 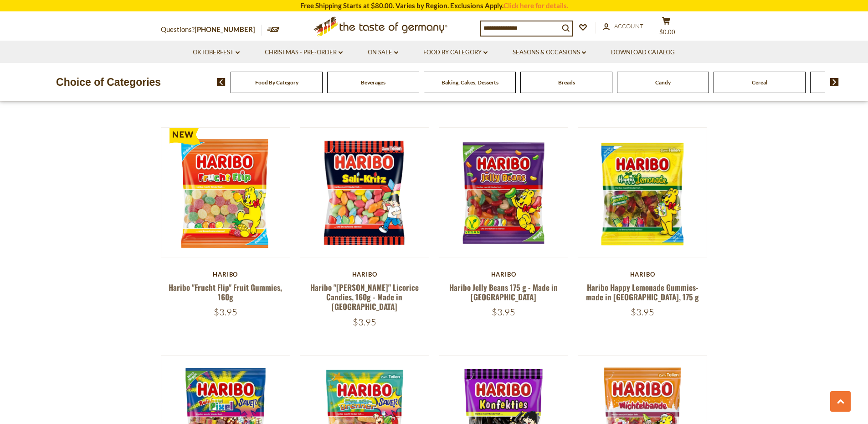 What do you see at coordinates (667, 28) in the screenshot?
I see `button: $0.00` at bounding box center [667, 28].